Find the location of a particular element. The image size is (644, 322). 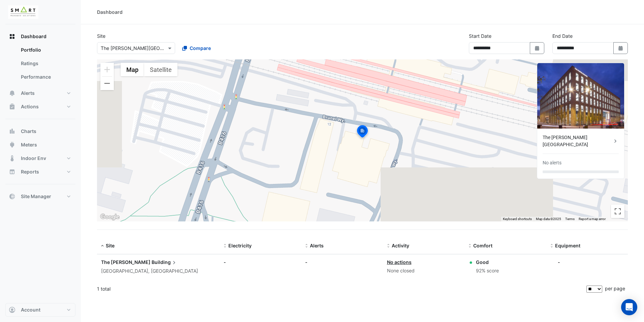

app-icon: Actions is located at coordinates (12, 107).